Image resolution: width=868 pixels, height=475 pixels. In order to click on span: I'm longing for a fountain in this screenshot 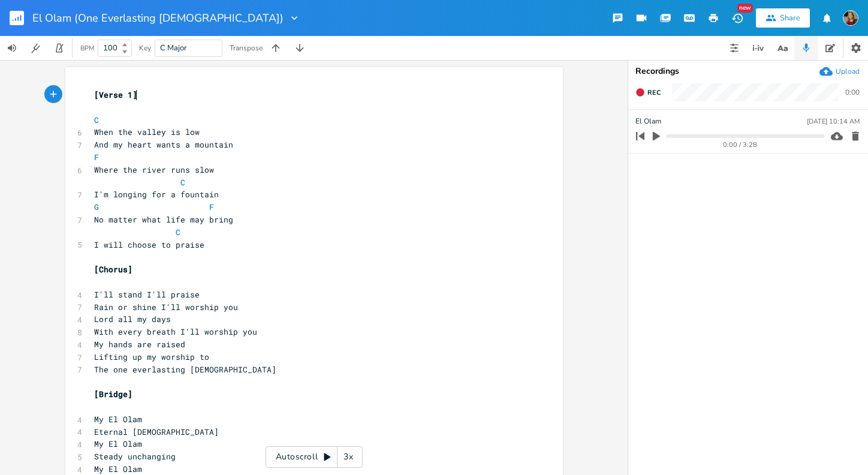, I will do `click(156, 194)`.